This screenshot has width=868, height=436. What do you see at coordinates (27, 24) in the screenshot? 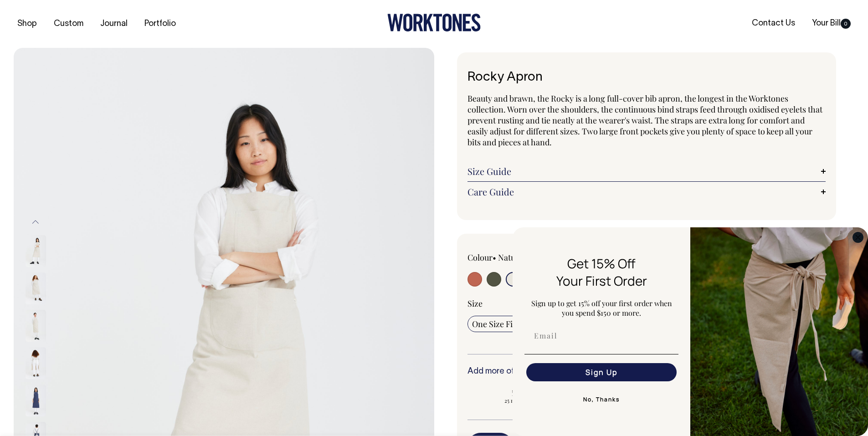
I see `a: Shop` at bounding box center [27, 24].